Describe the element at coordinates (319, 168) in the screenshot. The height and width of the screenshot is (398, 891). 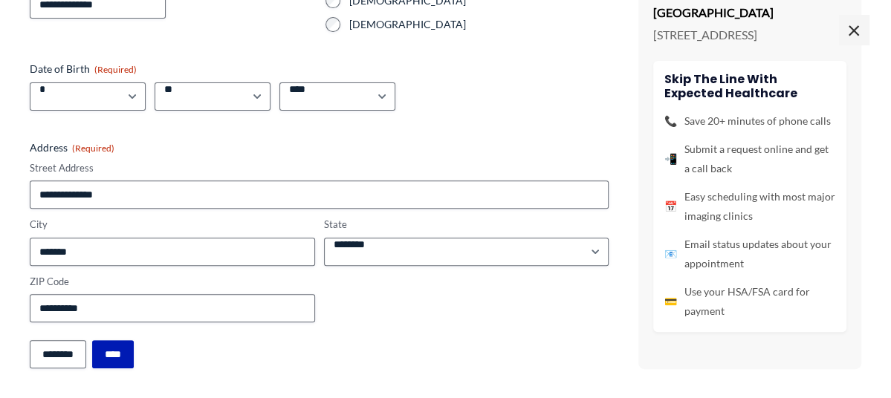
I see `label: Street Address` at that location.